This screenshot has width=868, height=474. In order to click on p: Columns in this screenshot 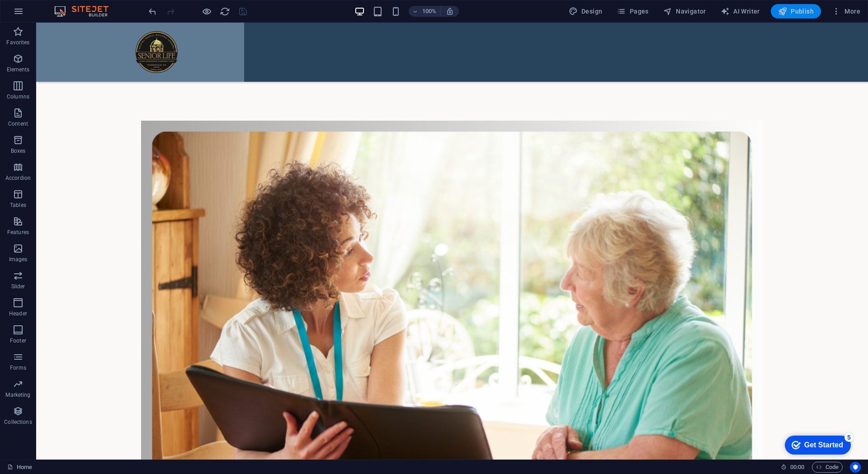, I will do `click(18, 97)`.